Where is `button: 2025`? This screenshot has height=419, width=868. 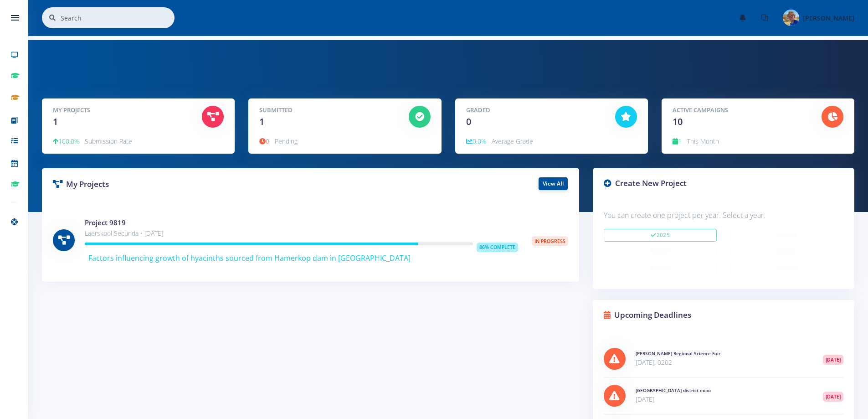 button: 2025 is located at coordinates (661, 235).